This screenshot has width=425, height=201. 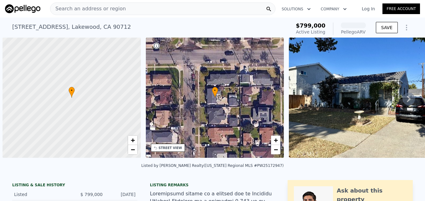 I want to click on button: Show Options, so click(x=407, y=28).